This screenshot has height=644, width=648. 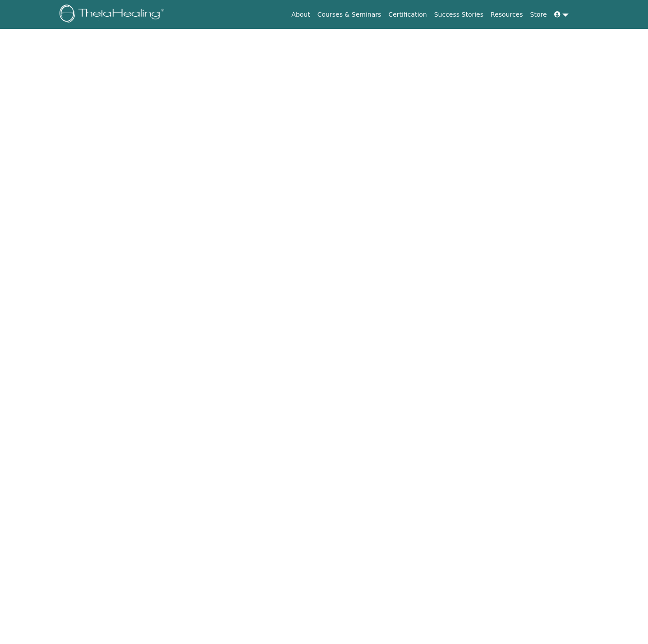 I want to click on img: logo.png, so click(x=113, y=14).